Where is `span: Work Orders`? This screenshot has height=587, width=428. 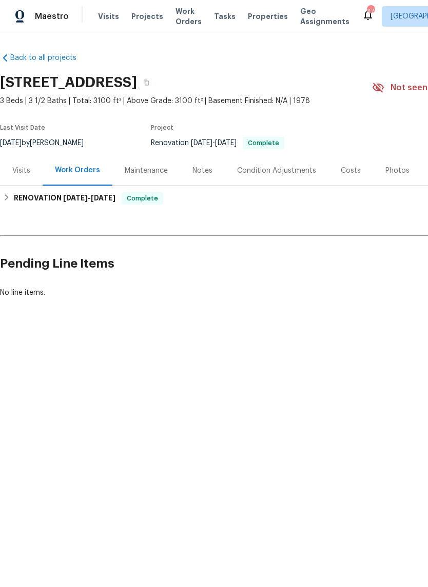 span: Work Orders is located at coordinates (188, 16).